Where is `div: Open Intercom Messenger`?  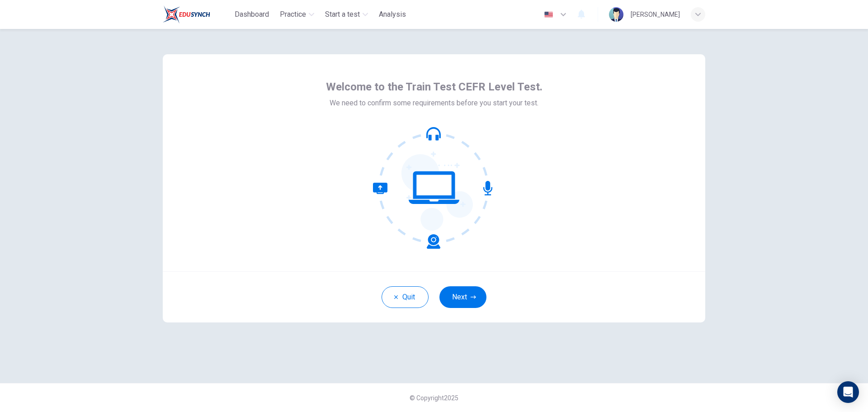 div: Open Intercom Messenger is located at coordinates (848, 392).